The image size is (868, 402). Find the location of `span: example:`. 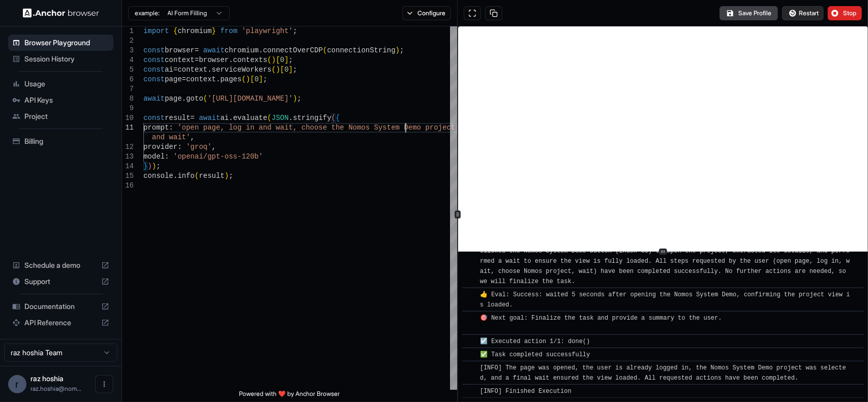

span: example: is located at coordinates (147, 13).